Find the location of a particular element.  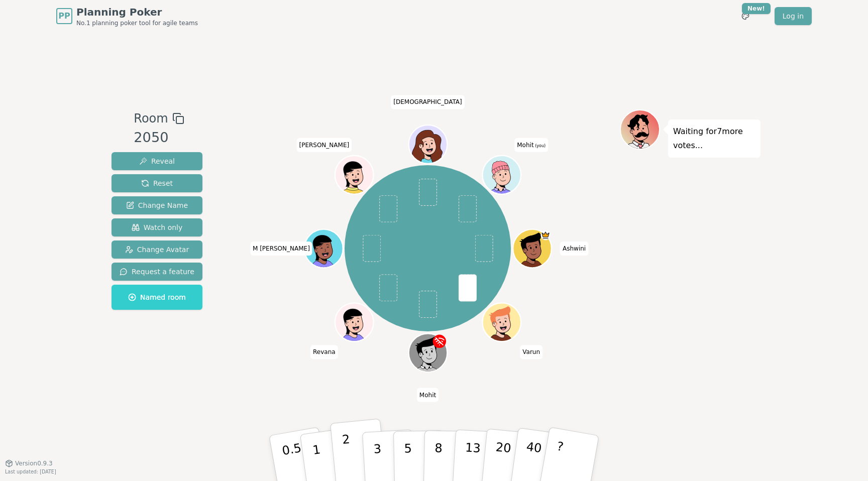

span: Change Avatar is located at coordinates (157, 249).